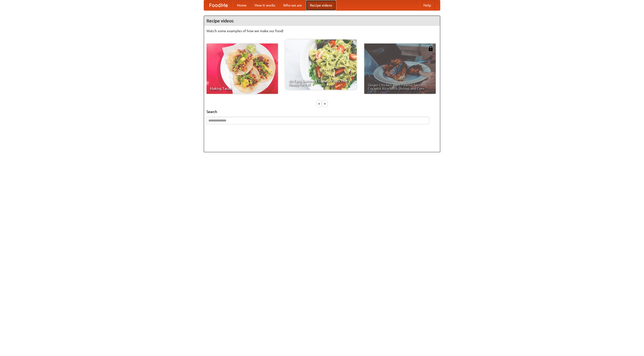  What do you see at coordinates (242, 88) in the screenshot?
I see `span: Making Tacos` at bounding box center [242, 88].